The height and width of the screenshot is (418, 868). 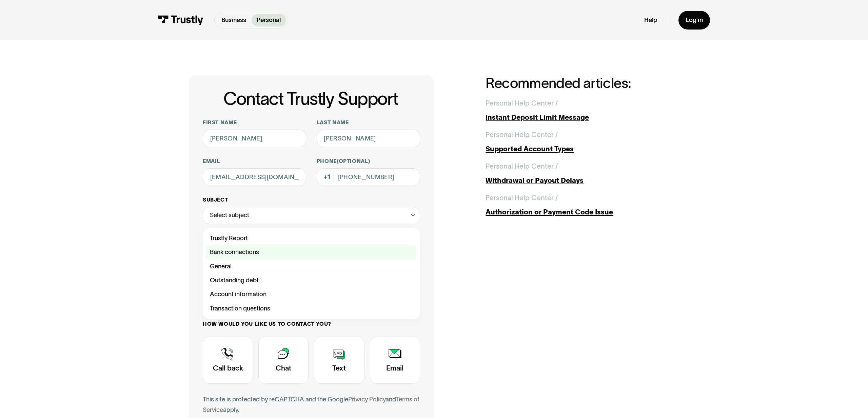 What do you see at coordinates (367, 399) in the screenshot?
I see `a: Privacy Policy` at bounding box center [367, 399].